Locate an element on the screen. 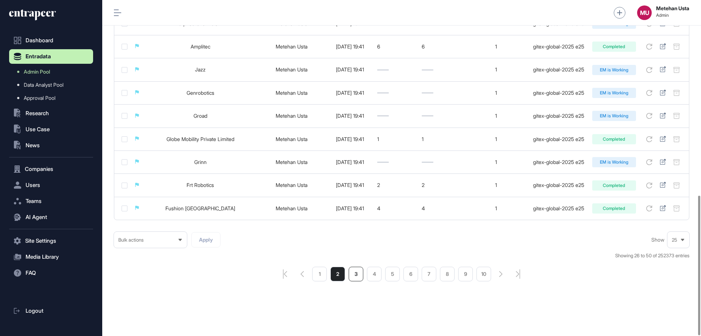 The height and width of the screenshot is (336, 701). button: MU is located at coordinates (644, 13).